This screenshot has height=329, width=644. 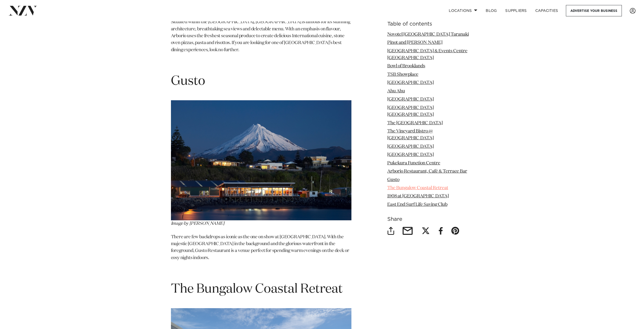 What do you see at coordinates (516, 10) in the screenshot?
I see `a: SUPPLIERS` at bounding box center [516, 10].